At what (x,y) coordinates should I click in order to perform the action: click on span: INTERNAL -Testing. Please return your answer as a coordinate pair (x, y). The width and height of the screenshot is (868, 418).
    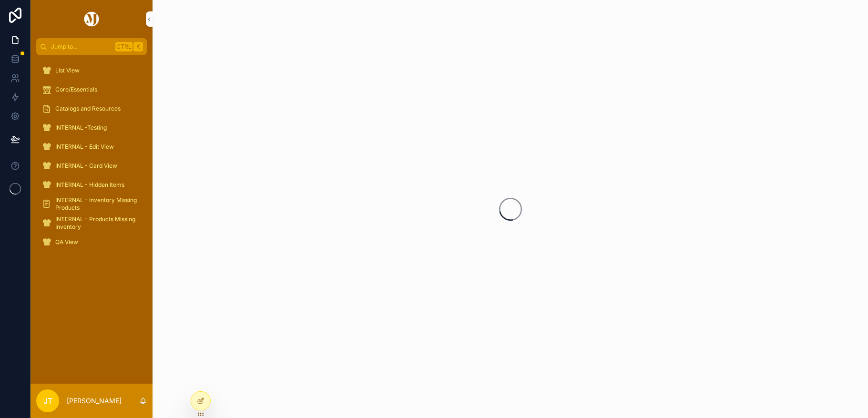
    Looking at the image, I should click on (81, 128).